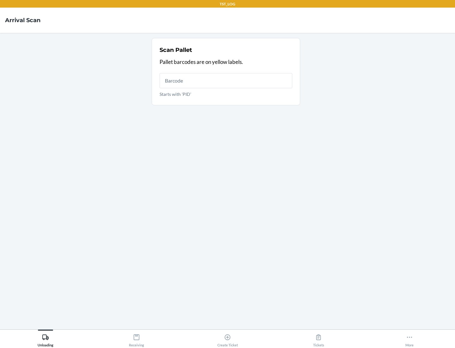 Image resolution: width=455 pixels, height=348 pixels. What do you see at coordinates (136, 339) in the screenshot?
I see `div: Receiving` at bounding box center [136, 339].